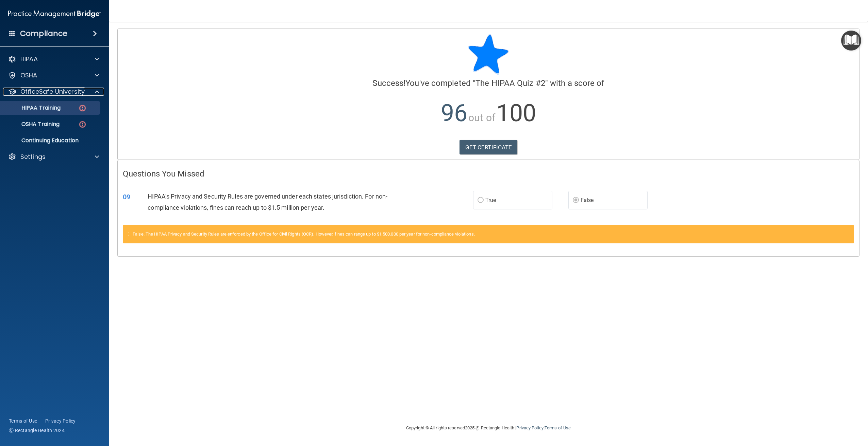 This screenshot has width=868, height=446. I want to click on span: out of, so click(482, 117).